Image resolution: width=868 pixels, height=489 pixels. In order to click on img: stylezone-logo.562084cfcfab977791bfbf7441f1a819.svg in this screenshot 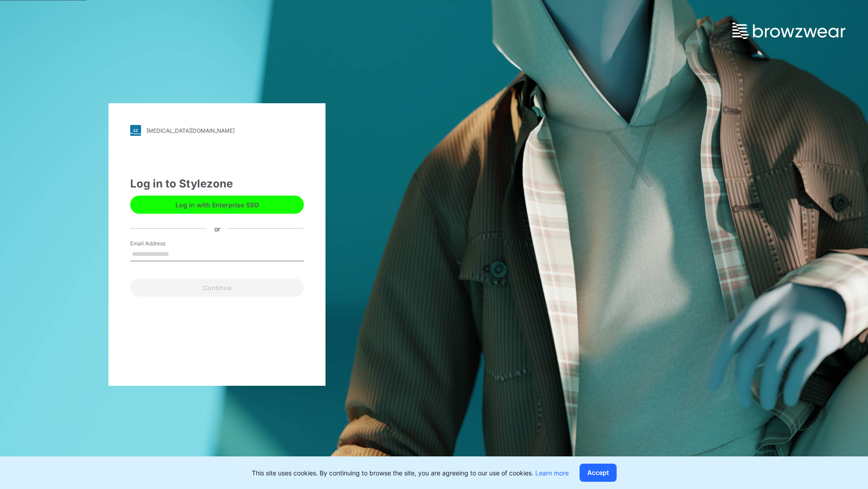, I will do `click(136, 130)`.